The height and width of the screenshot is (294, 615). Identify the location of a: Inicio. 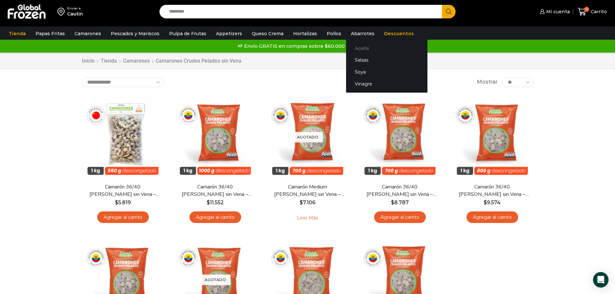
(88, 61).